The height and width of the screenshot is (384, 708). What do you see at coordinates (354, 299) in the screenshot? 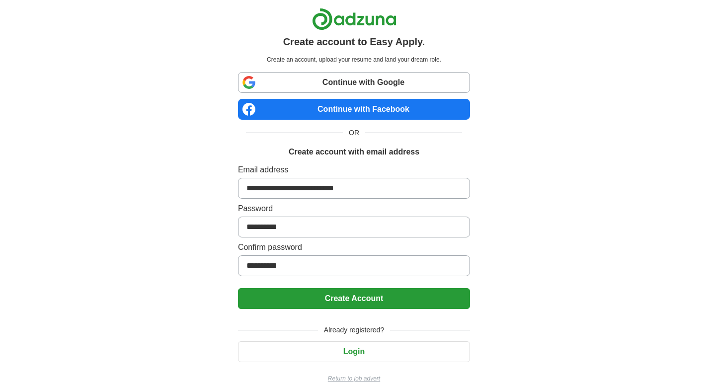
I see `button: Create Account` at bounding box center [354, 299].